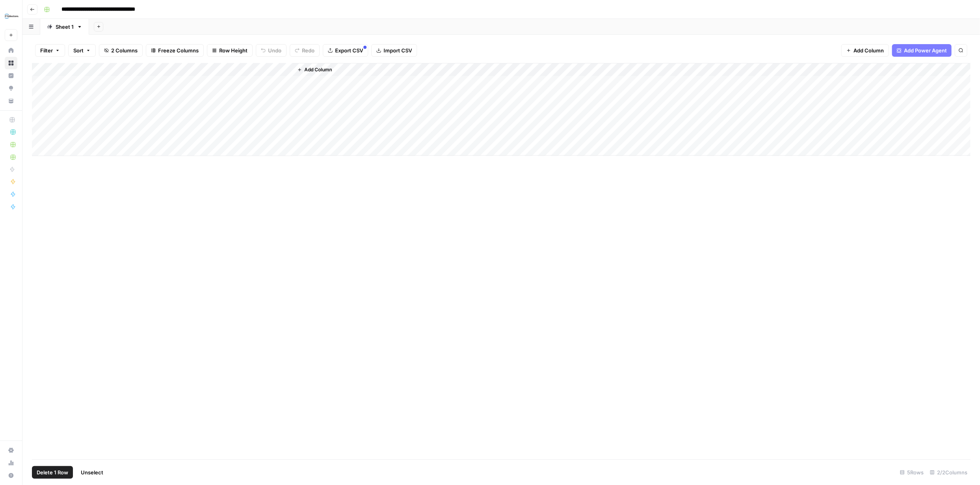 The width and height of the screenshot is (980, 485). What do you see at coordinates (83, 49) in the screenshot?
I see `img: tab_keywords_by_traffic_grey.svg` at bounding box center [83, 49].